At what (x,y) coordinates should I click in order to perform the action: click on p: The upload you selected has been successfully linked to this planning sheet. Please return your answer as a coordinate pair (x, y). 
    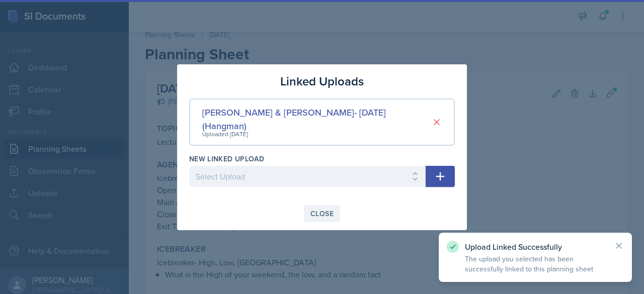
    Looking at the image, I should click on (535, 264).